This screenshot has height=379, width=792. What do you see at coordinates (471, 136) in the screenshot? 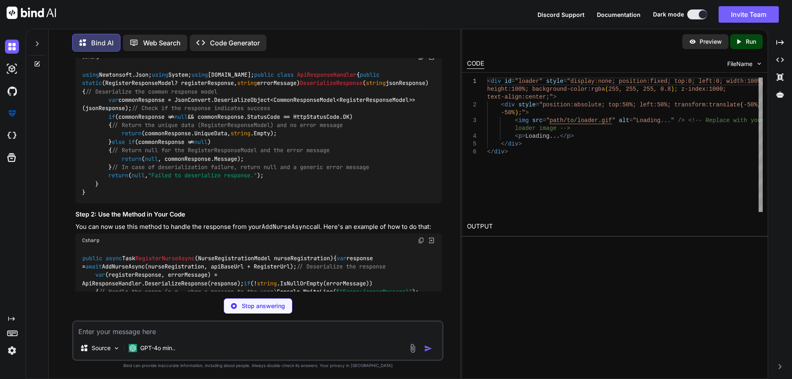
I see `div: 4` at bounding box center [471, 136].